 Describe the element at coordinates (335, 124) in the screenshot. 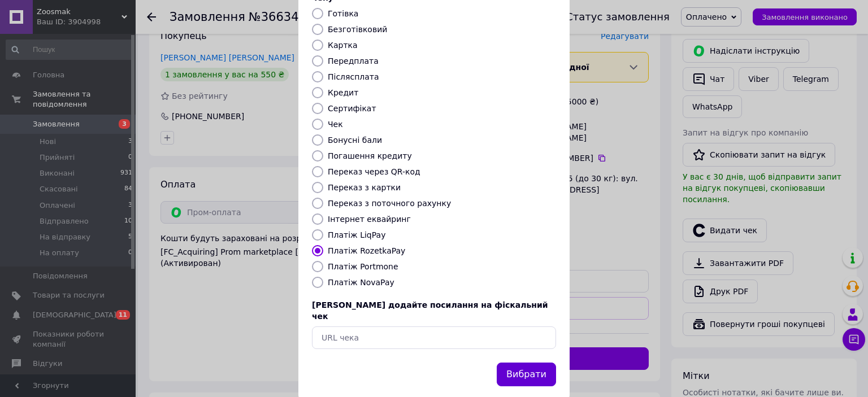

I see `label: Чек` at that location.